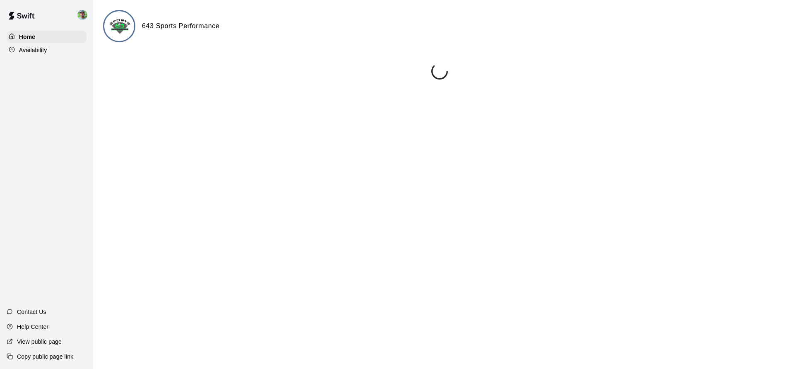 This screenshot has width=786, height=369. I want to click on img: 643 Sports Performance logo, so click(120, 27).